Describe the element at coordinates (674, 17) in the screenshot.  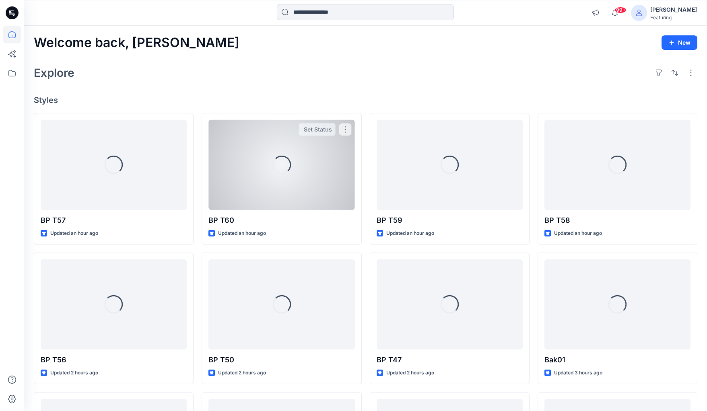
I see `div: Featuring` at that location.